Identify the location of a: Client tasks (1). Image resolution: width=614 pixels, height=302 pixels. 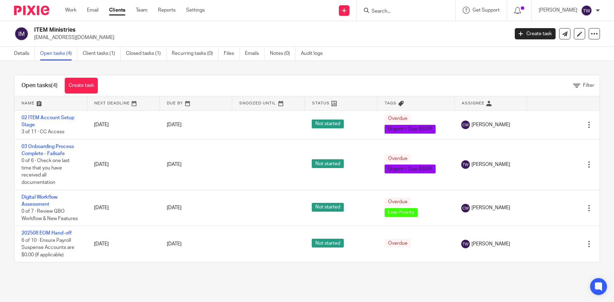
(102, 53).